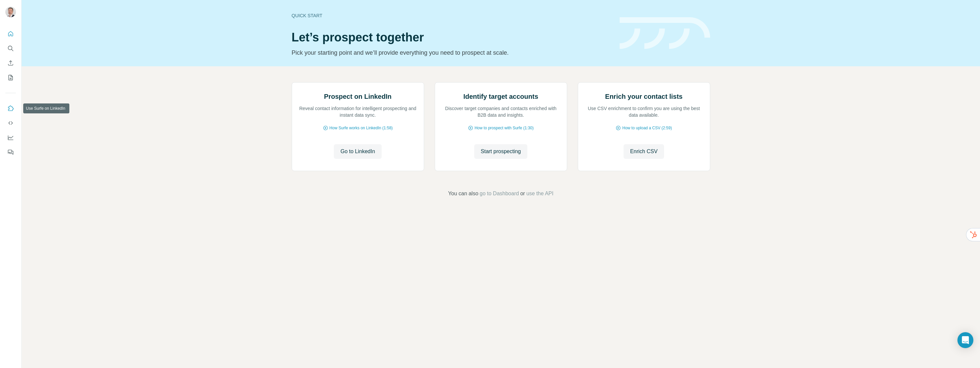  Describe the element at coordinates (499, 193) in the screenshot. I see `span: go to Dashboard` at that location.